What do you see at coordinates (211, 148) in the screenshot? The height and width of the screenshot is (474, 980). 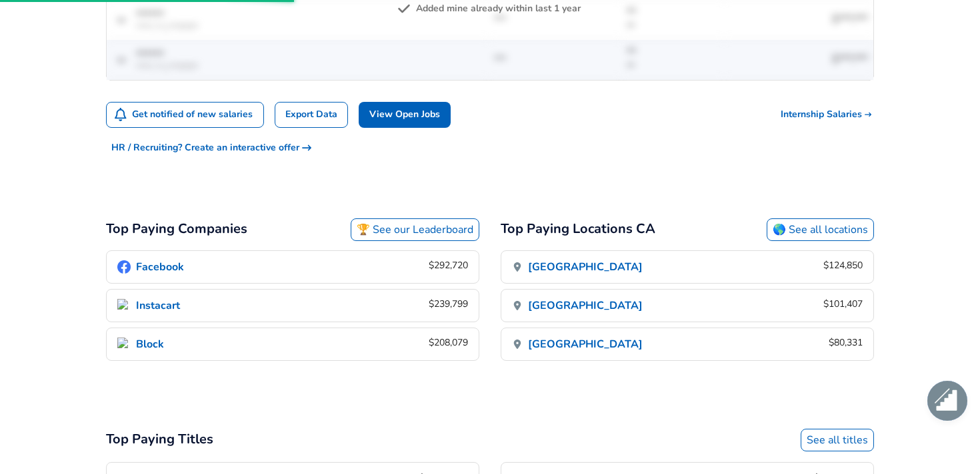 I see `button: HR / Recruiting? Create an interactive offer` at bounding box center [211, 148].